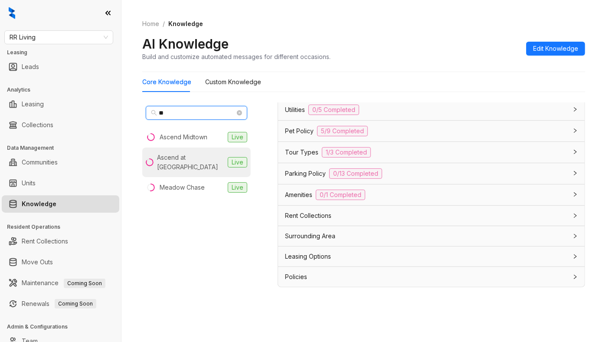 The height and width of the screenshot is (342, 606). Describe the element at coordinates (308, 256) in the screenshot. I see `span: Leasing Options` at that location.